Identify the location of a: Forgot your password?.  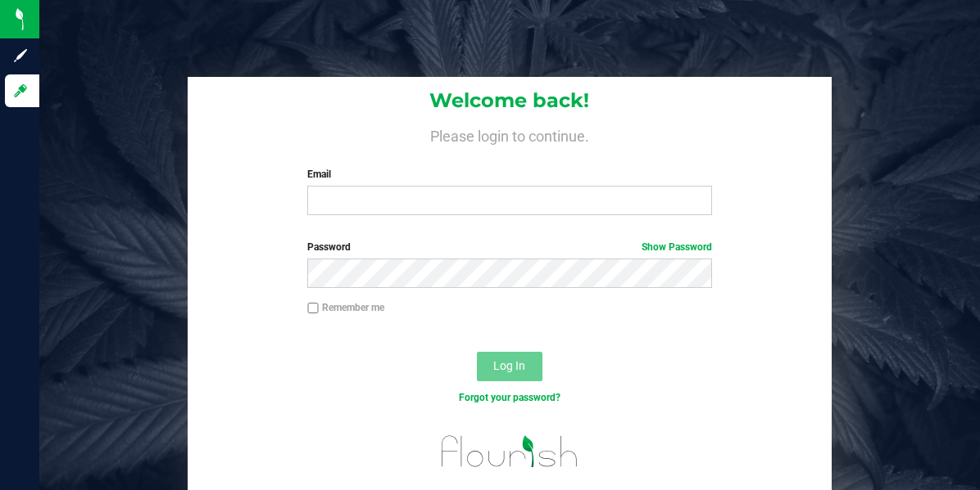
(509, 398).